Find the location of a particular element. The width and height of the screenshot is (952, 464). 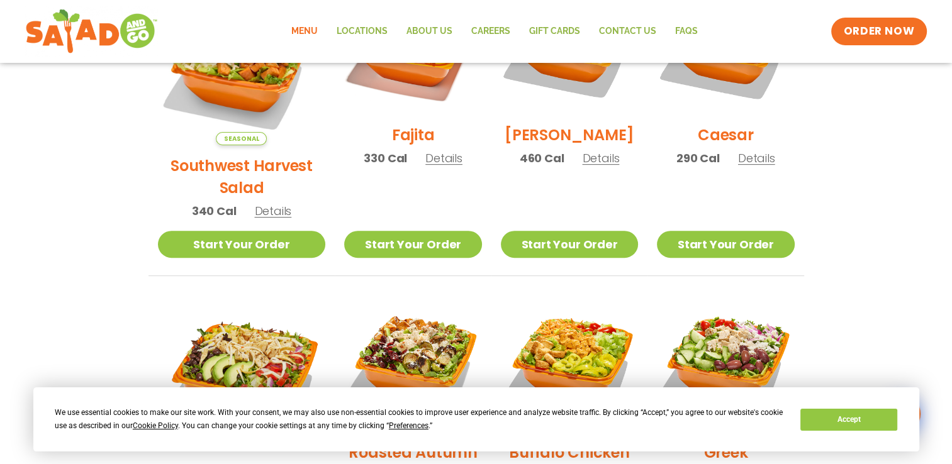

img: new-SAG-logo-768×292 is located at coordinates (91, 31).